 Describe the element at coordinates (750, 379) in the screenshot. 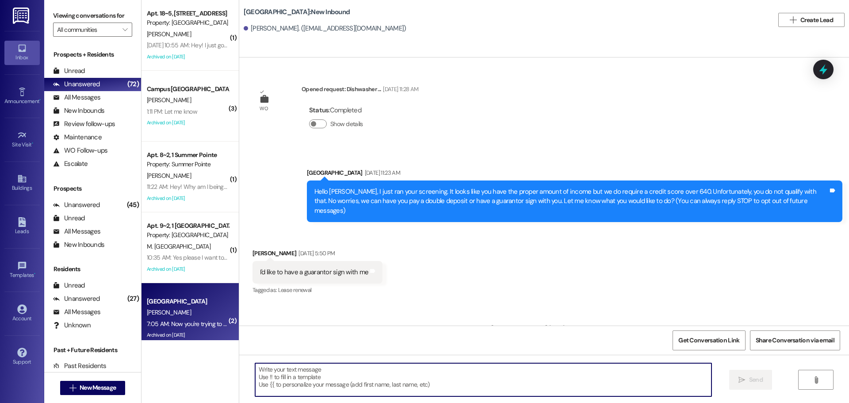

I see `button: Send` at that location.